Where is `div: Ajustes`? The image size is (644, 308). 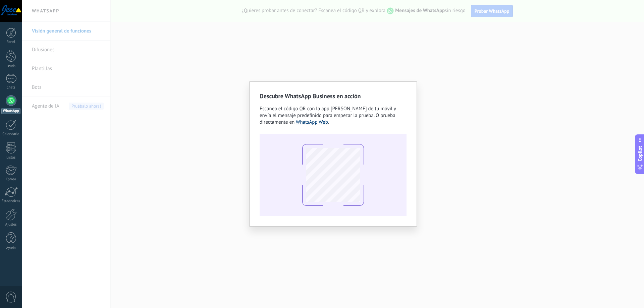
div: Ajustes is located at coordinates (11, 224).